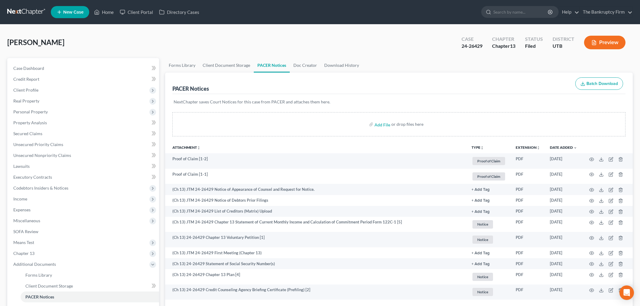  What do you see at coordinates (136, 12) in the screenshot?
I see `a: Client Portal` at bounding box center [136, 12].